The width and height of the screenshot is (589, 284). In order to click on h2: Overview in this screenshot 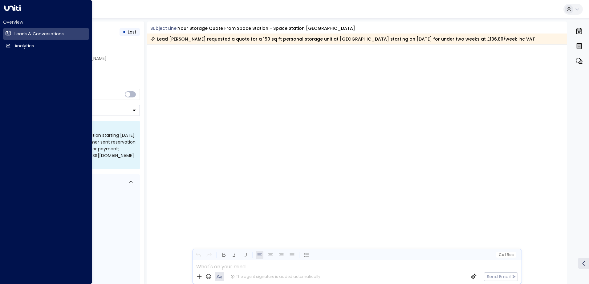, I will do `click(46, 22)`.